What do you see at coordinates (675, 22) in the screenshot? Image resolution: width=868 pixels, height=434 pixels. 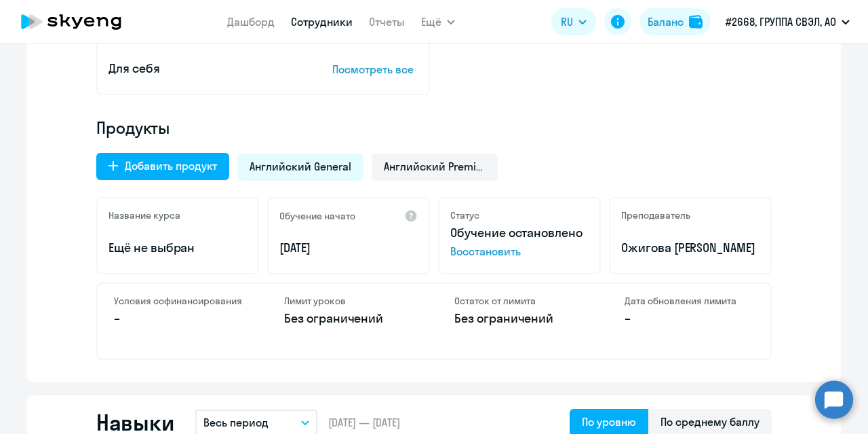 I see `button: Балансbalance` at bounding box center [675, 22].